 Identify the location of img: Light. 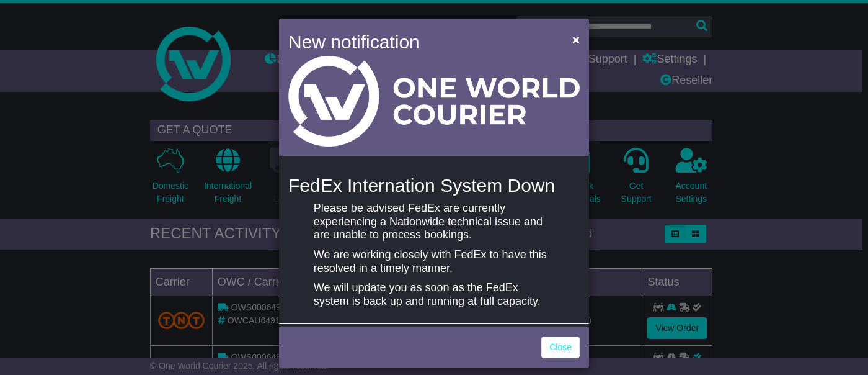
(434, 101).